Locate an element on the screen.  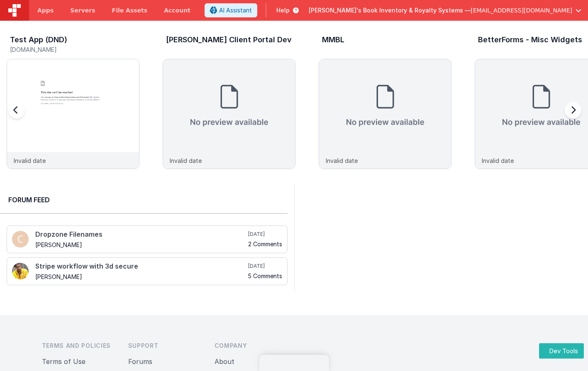
span: AI Assistant is located at coordinates (235, 10).